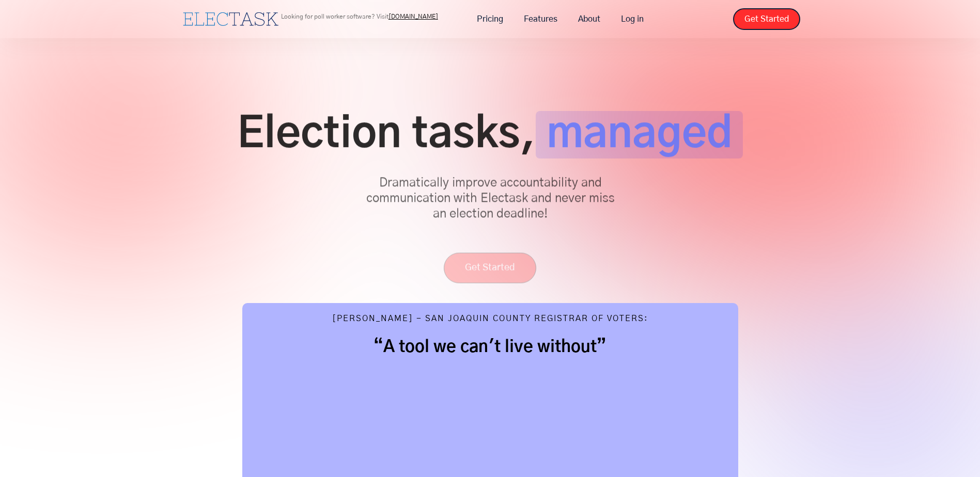 This screenshot has width=980, height=477. Describe the element at coordinates (632, 19) in the screenshot. I see `a: Log in` at that location.